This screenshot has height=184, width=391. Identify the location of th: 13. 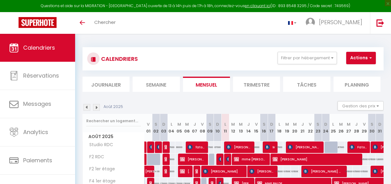
(241, 127).